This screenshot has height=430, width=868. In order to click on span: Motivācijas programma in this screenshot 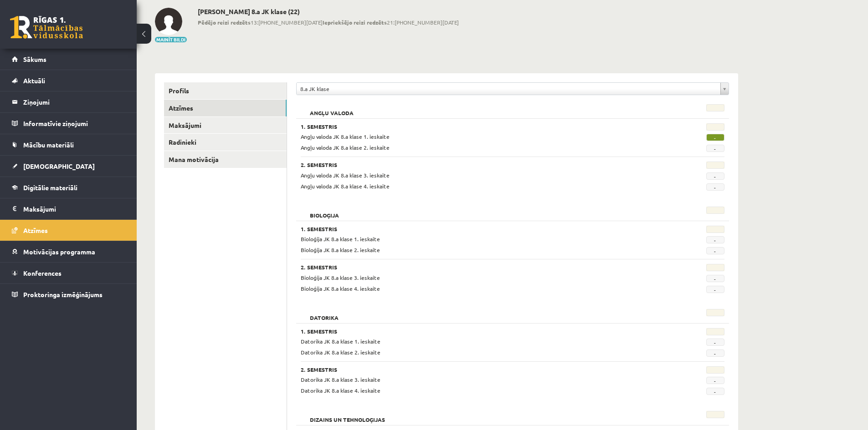, I will do `click(59, 252)`.